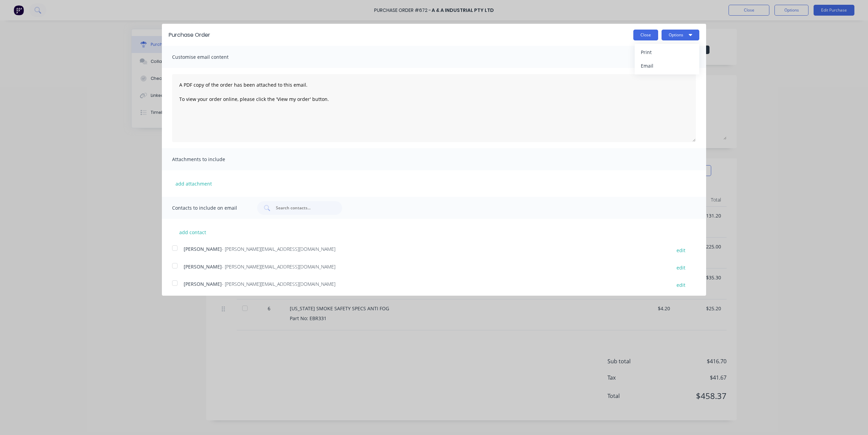 Image resolution: width=868 pixels, height=435 pixels. I want to click on div: Print, so click(667, 52).